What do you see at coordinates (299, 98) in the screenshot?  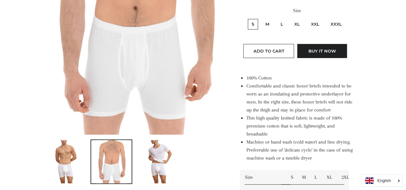 I see `span: Comfortable and classic boxer briefs intended to be worn as an insulating and protective underlay...` at bounding box center [299, 98].